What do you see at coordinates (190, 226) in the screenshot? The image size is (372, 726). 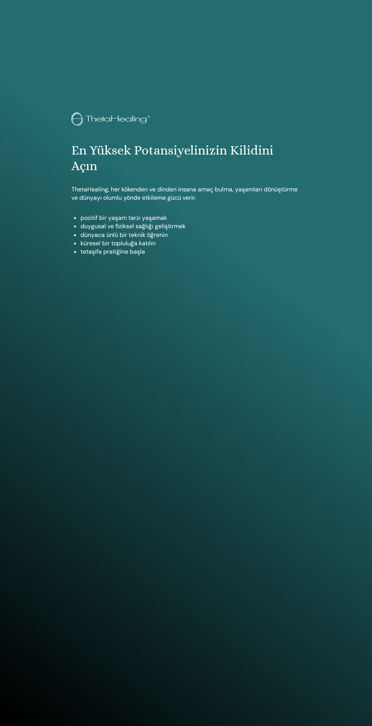 I see `li: duygusal ve fiziksel sağlığı geliştirmek` at bounding box center [190, 226].